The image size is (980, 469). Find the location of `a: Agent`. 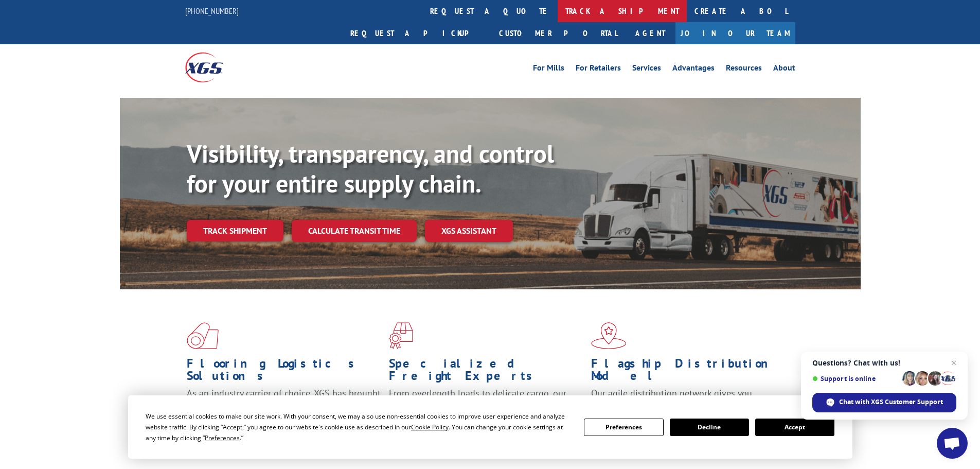

a: Agent is located at coordinates (650, 33).